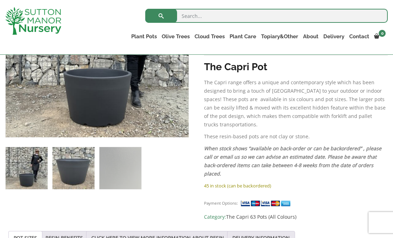 The height and width of the screenshot is (238, 393). Describe the element at coordinates (236, 67) in the screenshot. I see `strong: The Capri Pot` at that location.